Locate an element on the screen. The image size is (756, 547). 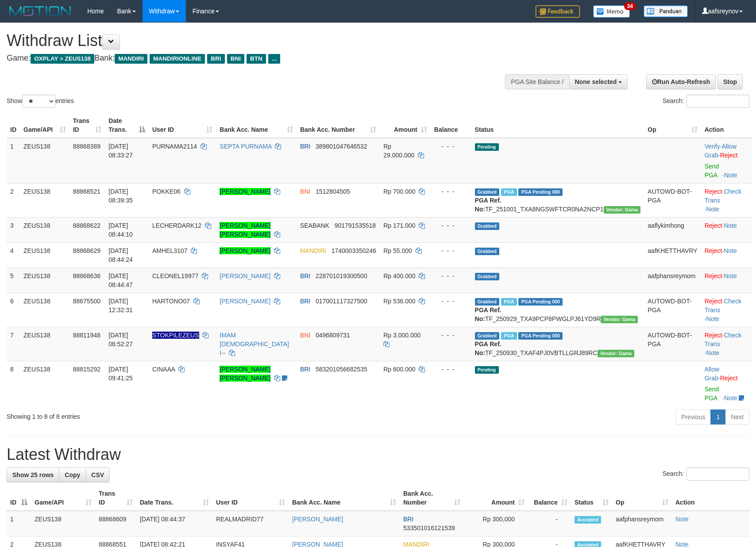
span: Copy 0496809731 to clipboard is located at coordinates (333, 335).